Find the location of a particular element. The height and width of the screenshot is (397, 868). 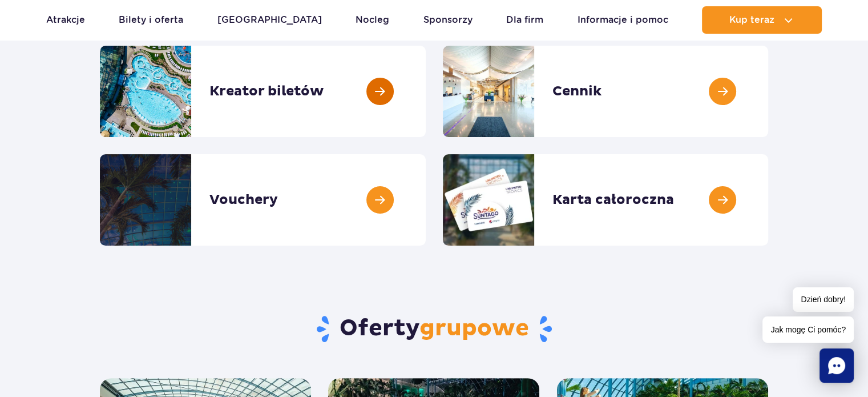

span: Jak mogę Ci pomóc? is located at coordinates (808, 329).